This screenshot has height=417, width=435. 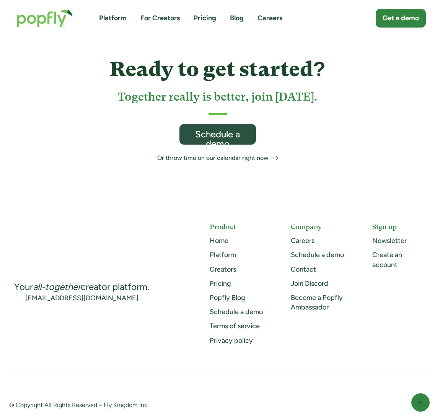 I want to click on a: Become a Popfly Ambassador, so click(x=316, y=302).